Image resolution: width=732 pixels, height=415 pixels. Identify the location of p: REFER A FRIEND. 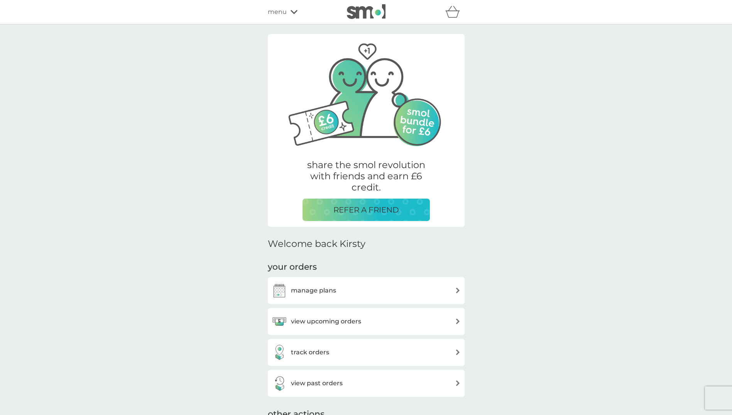
(366, 210).